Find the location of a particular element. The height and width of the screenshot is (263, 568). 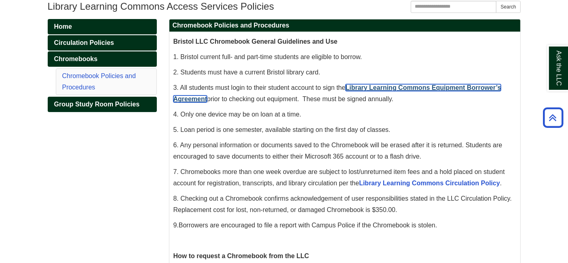

a: Home is located at coordinates (102, 27).